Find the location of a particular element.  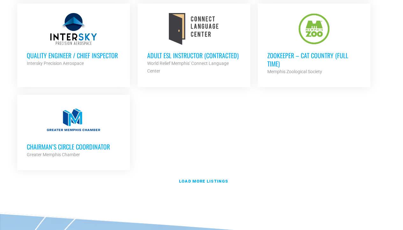

strong: Greater Memphis Chamber is located at coordinates (53, 155).